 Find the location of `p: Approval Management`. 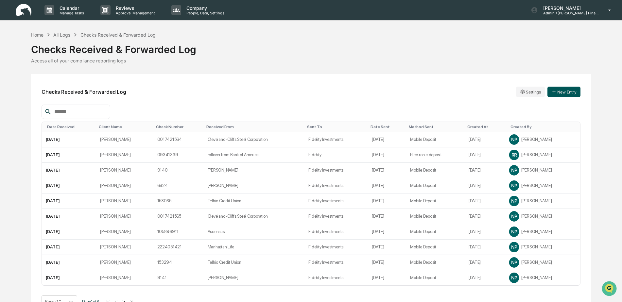

p: Approval Management is located at coordinates (134, 13).